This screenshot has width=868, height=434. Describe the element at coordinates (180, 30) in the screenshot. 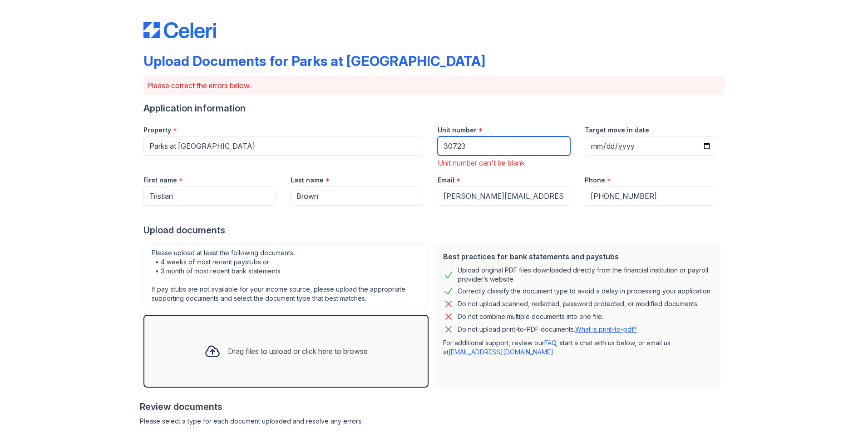

I see `img: CE_Logo_Blue-a8612792a0a2168367f1c8372b55b34899dd931a85d93a1a3d3e32e68fde9ad4.png` at that location.